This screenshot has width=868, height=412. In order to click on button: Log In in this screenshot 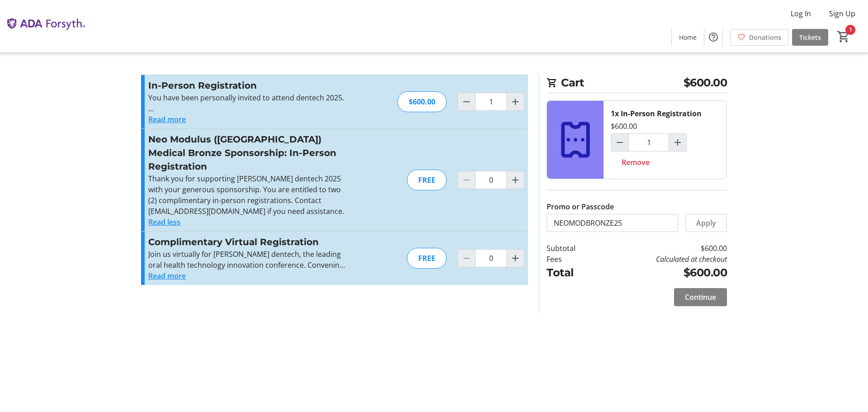, I will do `click(801, 14)`.